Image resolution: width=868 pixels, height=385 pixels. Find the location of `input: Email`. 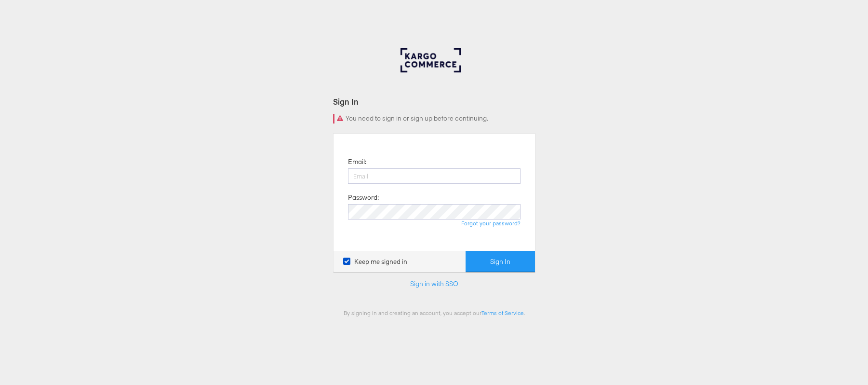

input: Email is located at coordinates (434, 176).